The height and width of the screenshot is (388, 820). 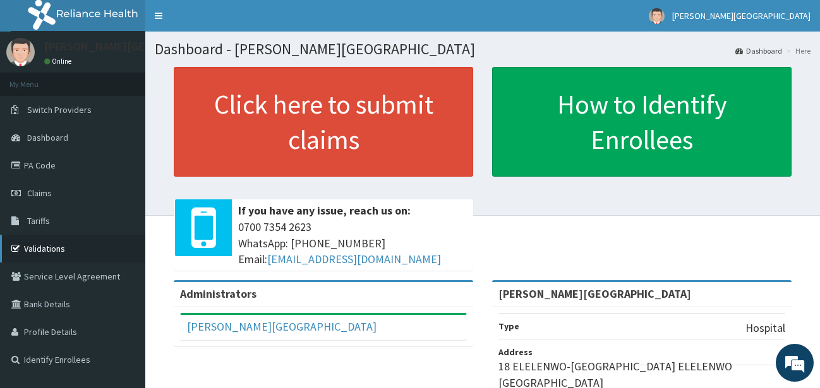 I want to click on p: Hospital, so click(x=765, y=328).